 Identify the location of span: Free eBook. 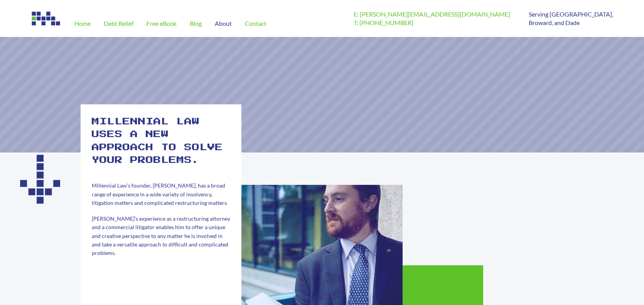
(162, 23).